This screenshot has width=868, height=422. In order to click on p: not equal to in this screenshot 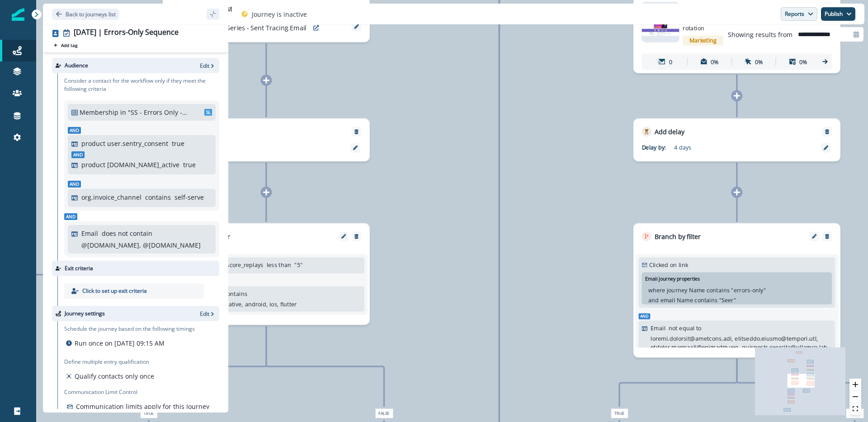, I will do `click(685, 328)`.